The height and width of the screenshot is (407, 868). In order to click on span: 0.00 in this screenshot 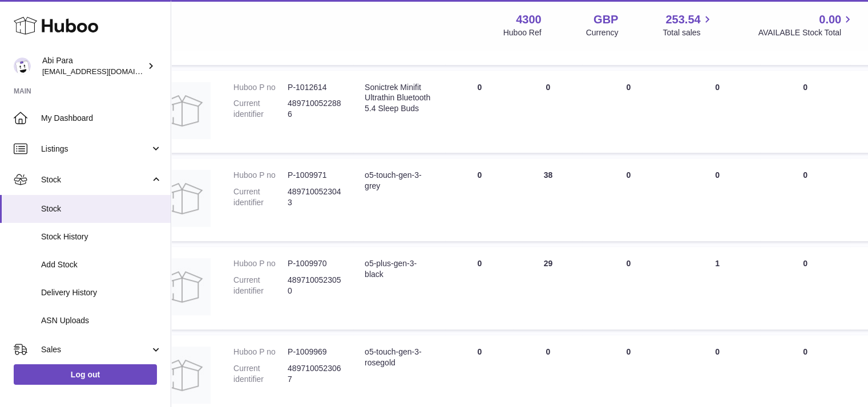, I will do `click(830, 20)`.